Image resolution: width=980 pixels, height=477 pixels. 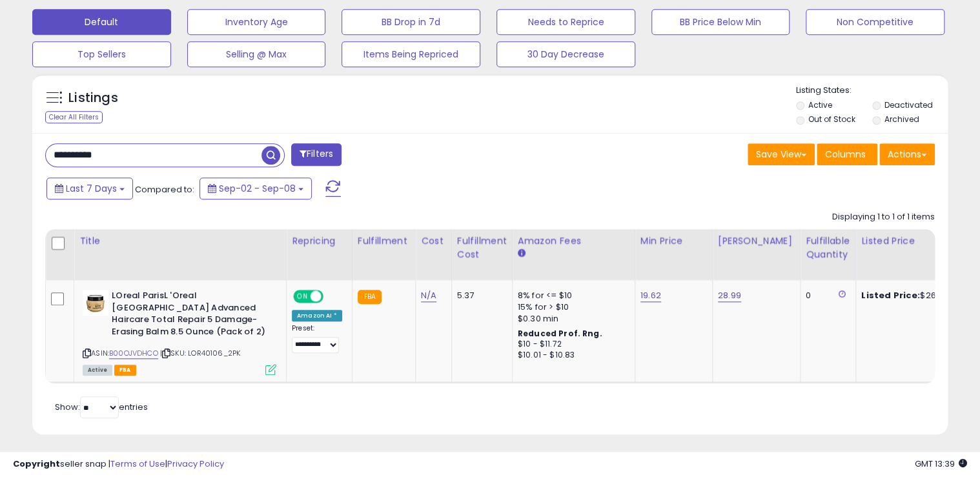 What do you see at coordinates (74, 117) in the screenshot?
I see `div: Clear All Filters` at bounding box center [74, 117].